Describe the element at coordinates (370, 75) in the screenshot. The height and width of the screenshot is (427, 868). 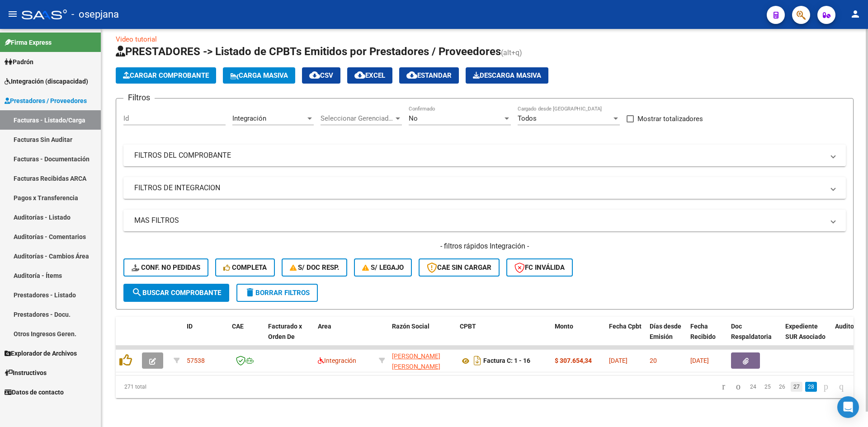
I see `span: EXCEL` at that location.